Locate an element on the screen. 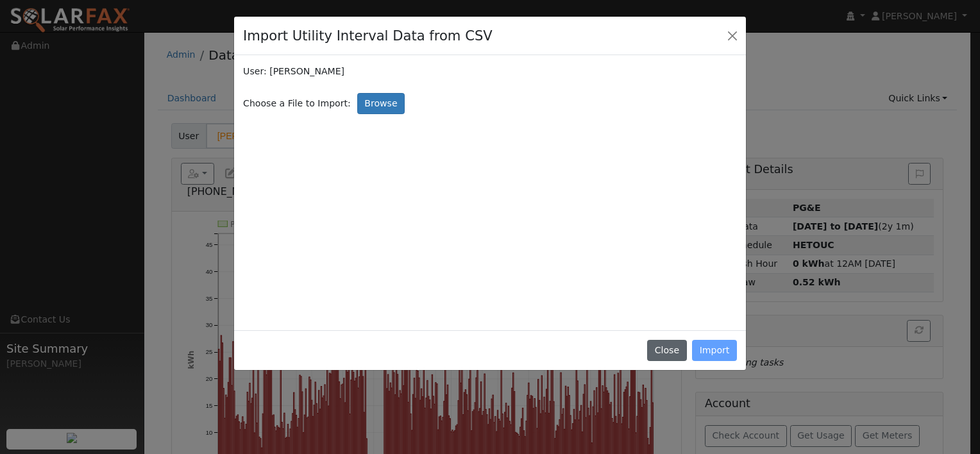 The image size is (980, 454). span: Choose a File to Import: is located at coordinates (297, 103).